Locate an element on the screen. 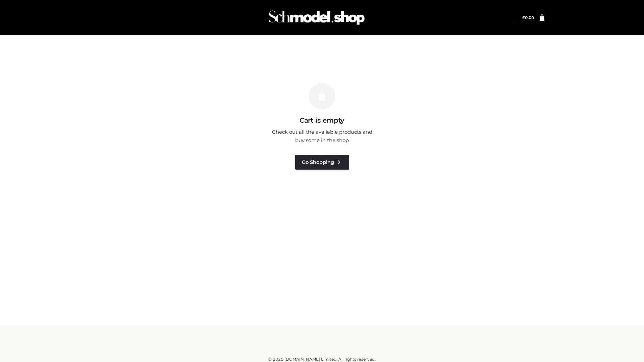 The image size is (644, 362). p: Check out all the available products and buy some in the shop is located at coordinates (322, 136).